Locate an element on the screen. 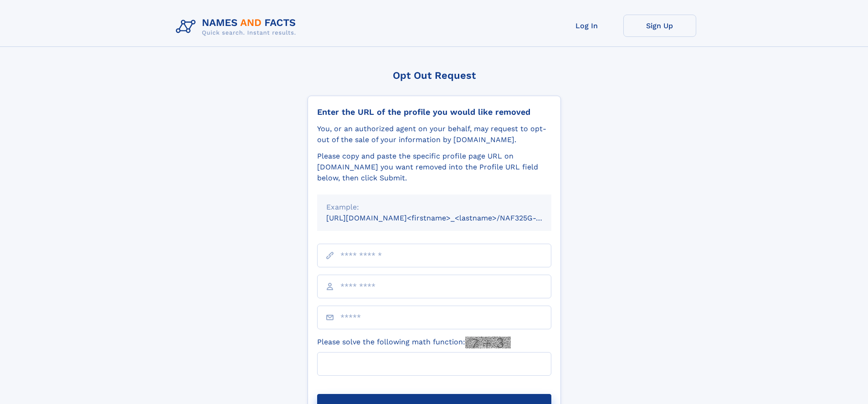  div: You, or an authorized agent on your behalf, may request to opt-out of the sale of your informatio... is located at coordinates (434, 134).